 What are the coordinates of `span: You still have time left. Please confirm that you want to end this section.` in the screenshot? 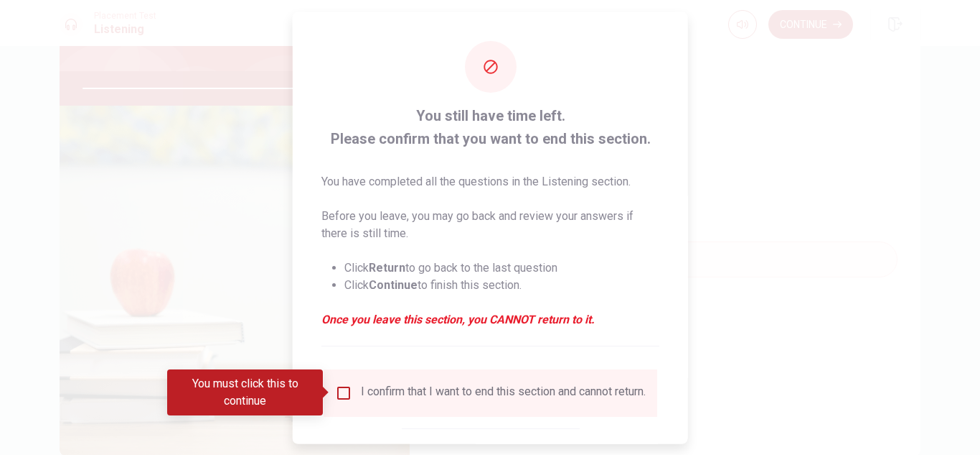 It's located at (490, 127).